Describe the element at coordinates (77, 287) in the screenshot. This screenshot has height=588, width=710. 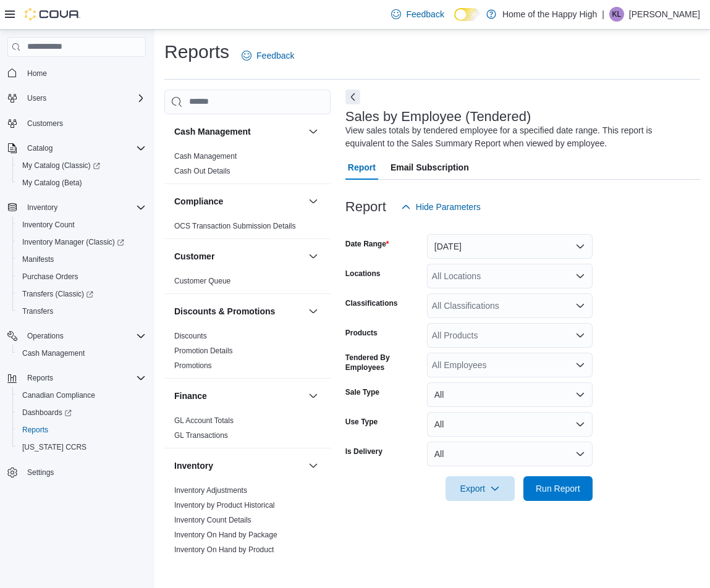
I see `nav: Complex example` at that location.